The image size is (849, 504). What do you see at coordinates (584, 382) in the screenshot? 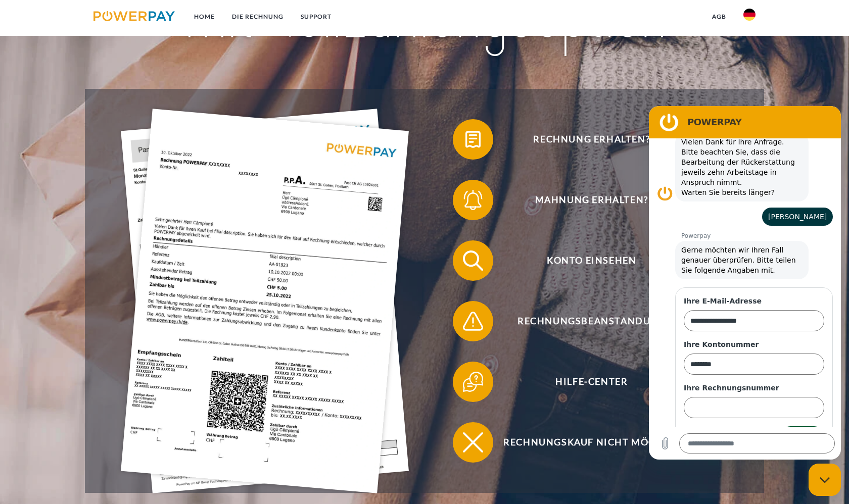
I see `button: Hilfe-Center` at bounding box center [584, 382].